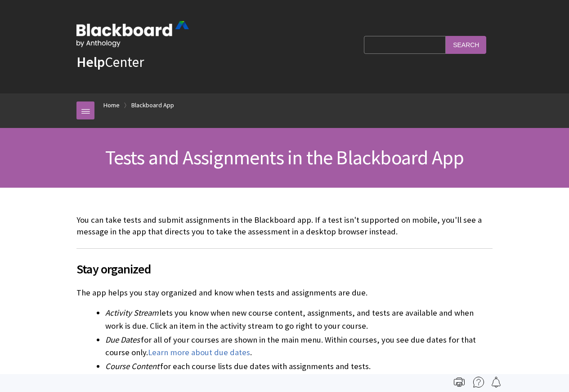 The height and width of the screenshot is (392, 569). What do you see at coordinates (110, 62) in the screenshot?
I see `a: HelpCenter` at bounding box center [110, 62].